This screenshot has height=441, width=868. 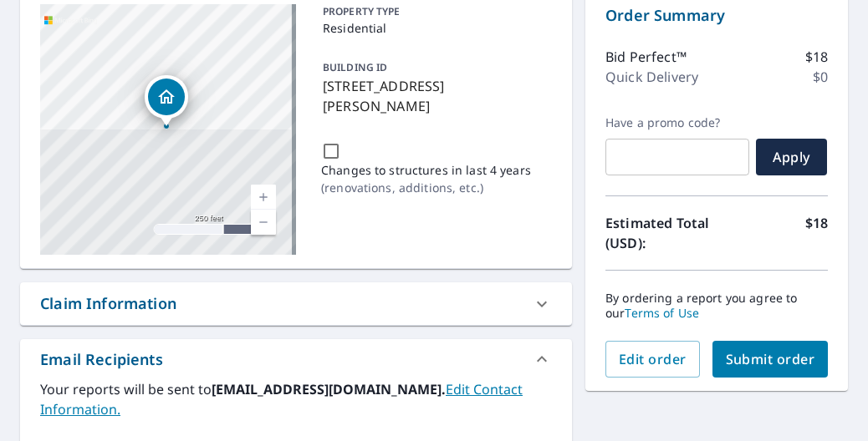 What do you see at coordinates (355, 67) in the screenshot?
I see `p: BUILDING ID` at bounding box center [355, 67].